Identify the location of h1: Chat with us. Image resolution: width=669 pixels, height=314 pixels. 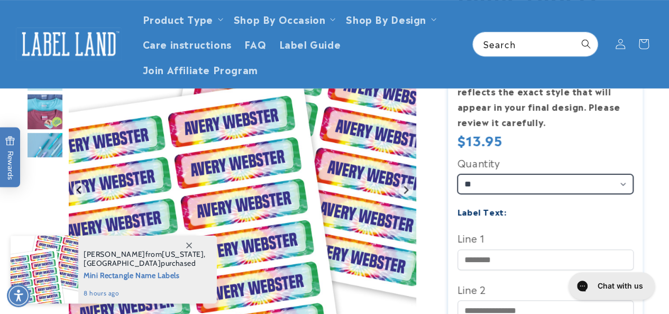
(57, 17).